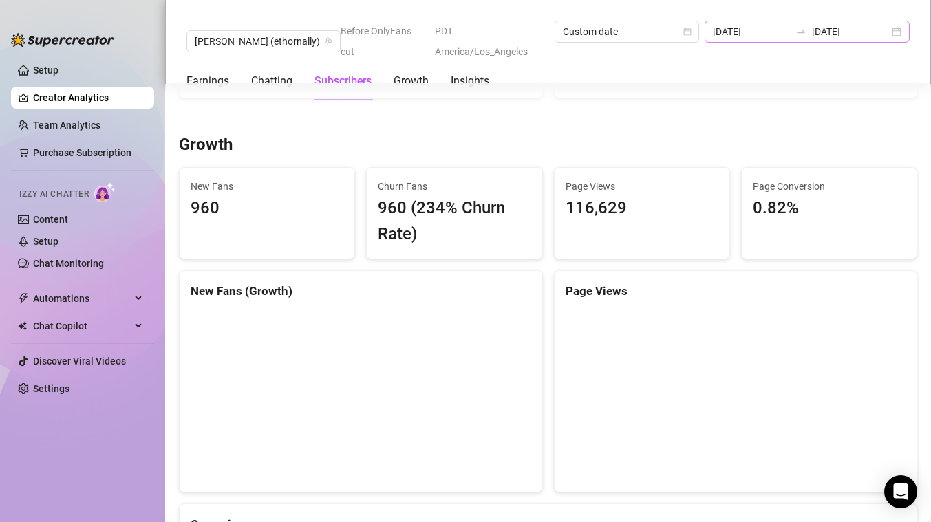 The width and height of the screenshot is (931, 522). What do you see at coordinates (105, 192) in the screenshot?
I see `img: AI Chatter` at bounding box center [105, 192].